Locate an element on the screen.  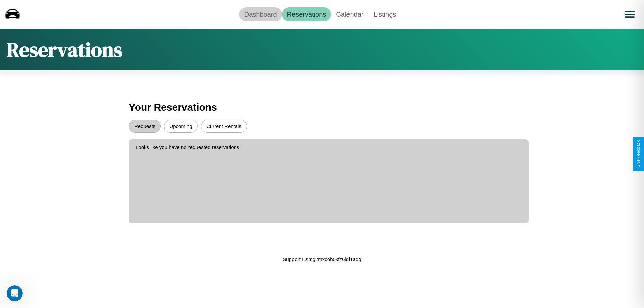
button: Current Rentals is located at coordinates (224, 126).